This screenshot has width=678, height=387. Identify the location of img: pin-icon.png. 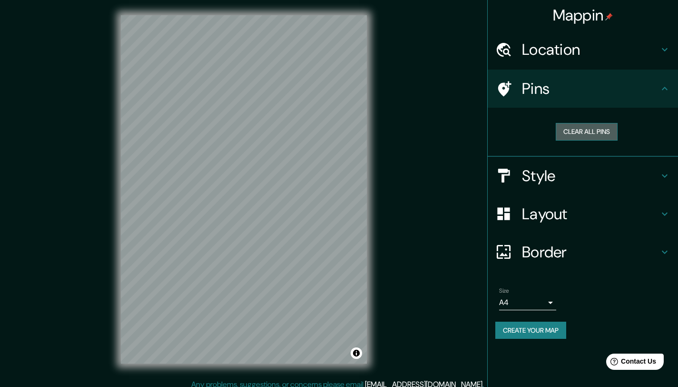
(609, 17).